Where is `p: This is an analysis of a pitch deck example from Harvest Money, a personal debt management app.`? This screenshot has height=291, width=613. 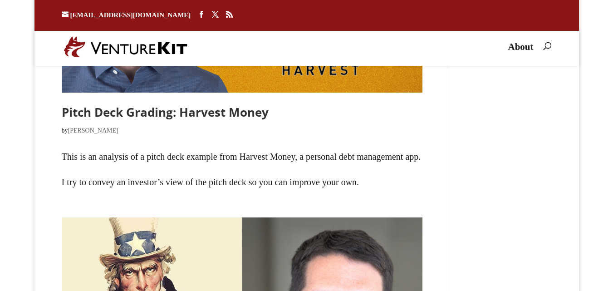
p: This is an analysis of a pitch deck example from Harvest Money, a personal debt management app. is located at coordinates (242, 161).